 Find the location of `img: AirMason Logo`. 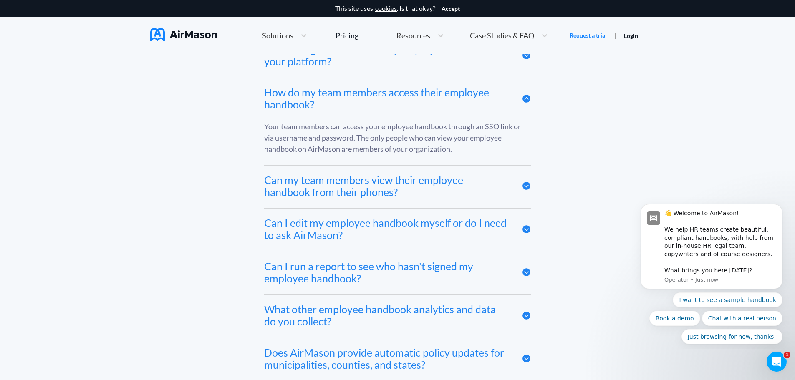

img: AirMason Logo is located at coordinates (184, 35).